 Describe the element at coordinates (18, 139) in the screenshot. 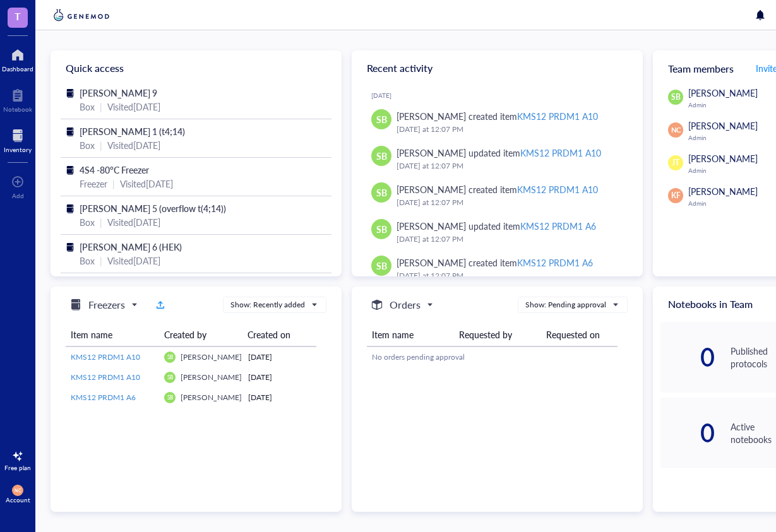

I see `a: Inventory` at that location.